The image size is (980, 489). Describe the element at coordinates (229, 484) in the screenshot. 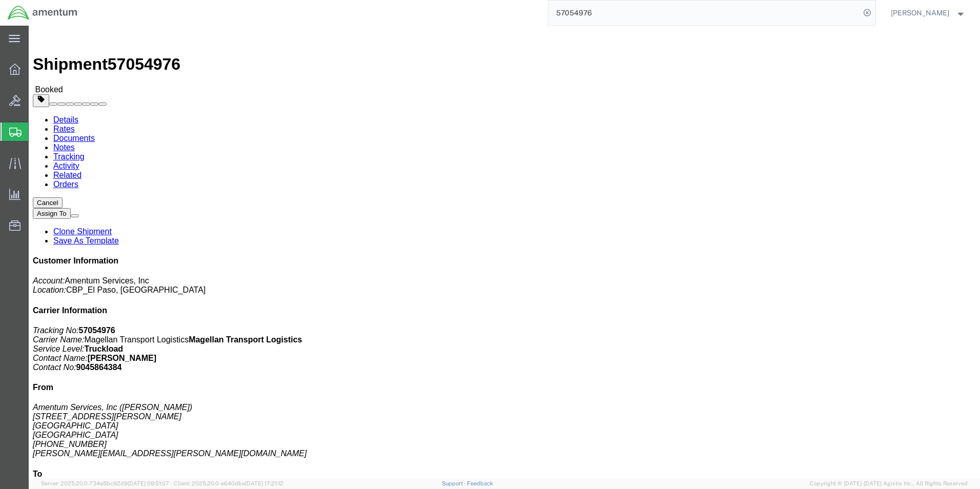

I see `span: Client: 2025.20.0-e640dba` at that location.